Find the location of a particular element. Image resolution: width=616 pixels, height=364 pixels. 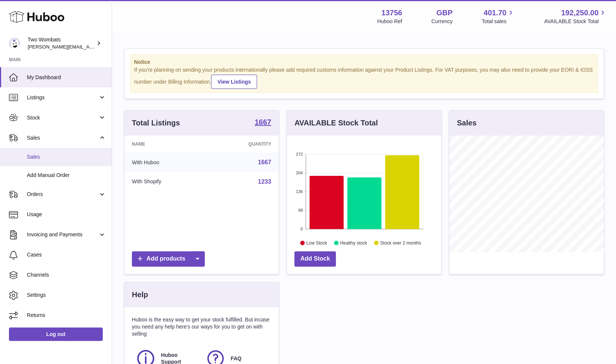

text: 204 is located at coordinates (299, 173).